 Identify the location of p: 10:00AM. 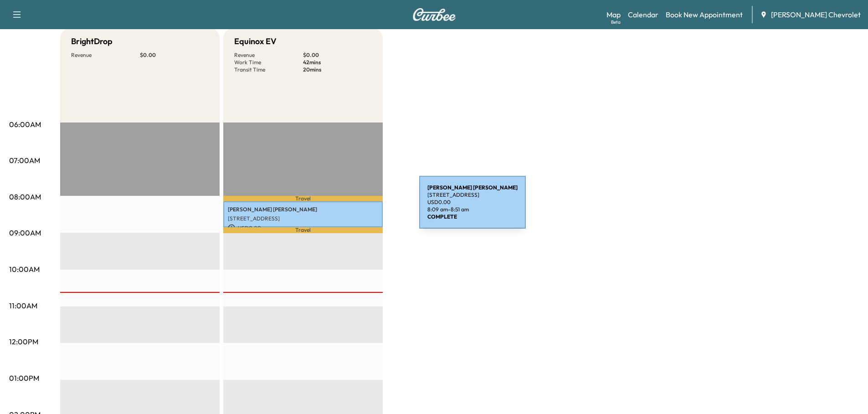
(24, 269).